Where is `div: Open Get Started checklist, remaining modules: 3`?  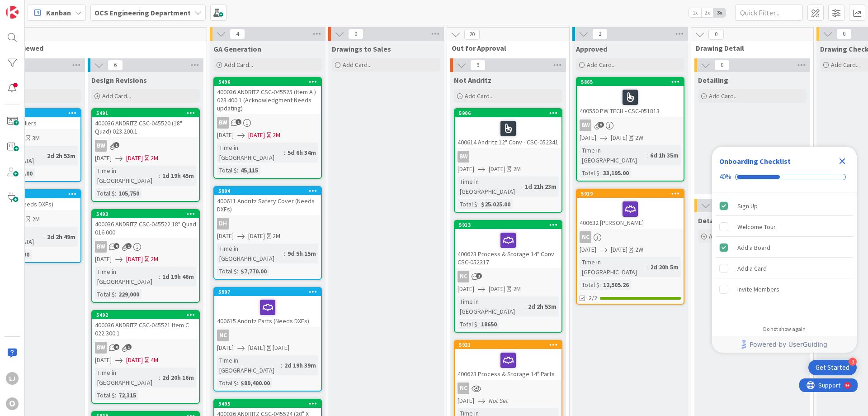 div: Open Get Started checklist, remaining modules: 3 is located at coordinates (833, 367).